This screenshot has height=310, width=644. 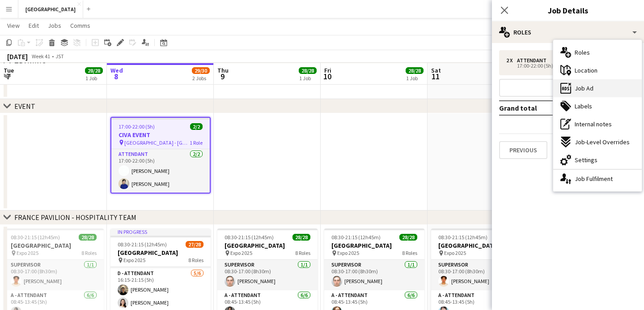 I want to click on span: Comms, so click(x=80, y=26).